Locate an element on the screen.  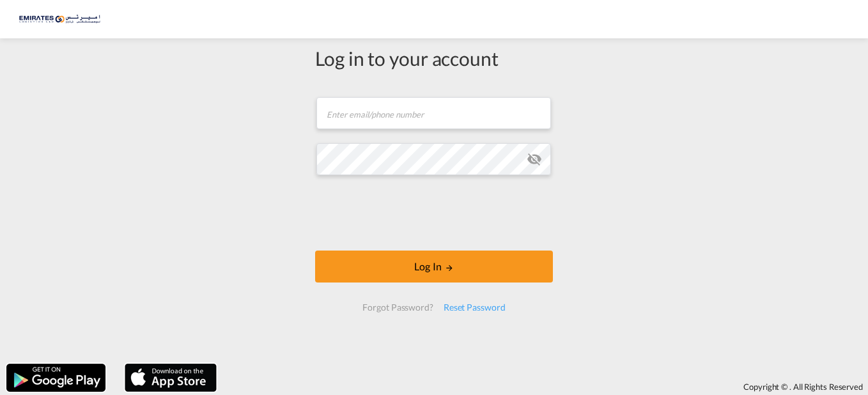
md-icon: icon-eye-off is located at coordinates (534, 159).